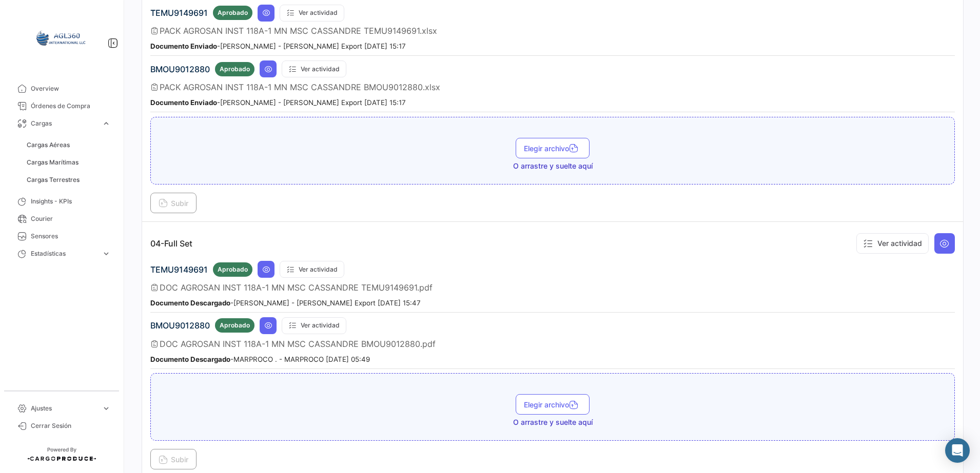  I want to click on a: Órdenes de Compra, so click(62, 106).